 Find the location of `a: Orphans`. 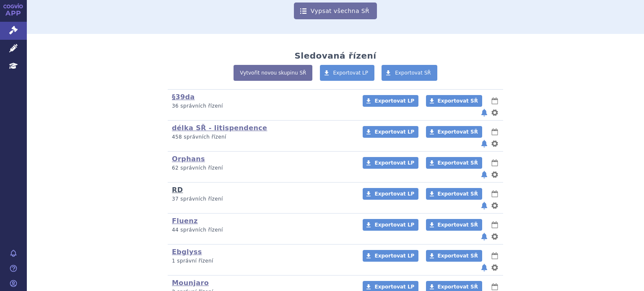

a: Orphans is located at coordinates (188, 159).